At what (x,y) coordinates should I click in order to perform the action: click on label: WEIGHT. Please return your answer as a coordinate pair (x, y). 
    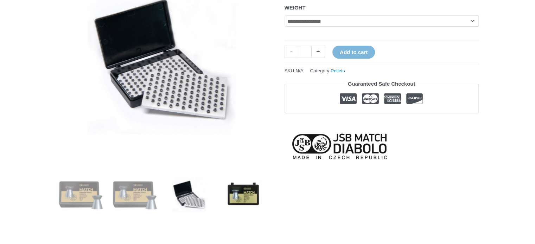
    Looking at the image, I should click on (295, 7).